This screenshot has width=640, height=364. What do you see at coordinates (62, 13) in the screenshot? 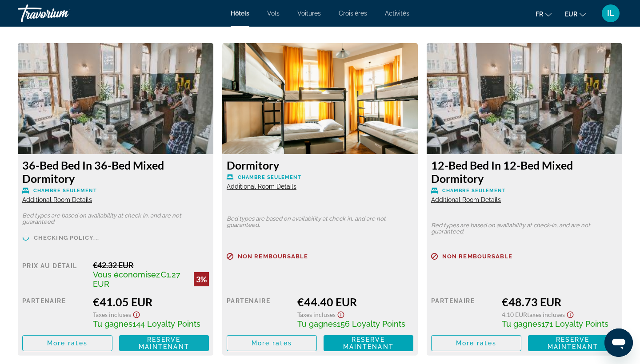
I see `a: Travorium` at bounding box center [62, 13].